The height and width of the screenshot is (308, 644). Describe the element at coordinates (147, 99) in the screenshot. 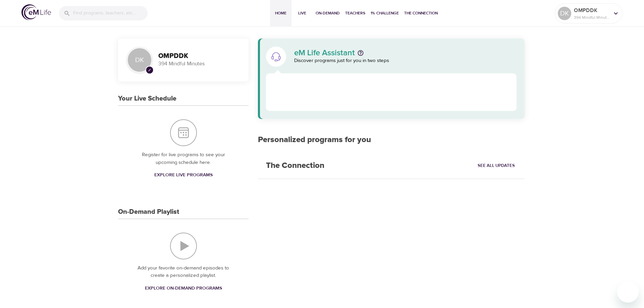

I see `h3: Your Live Schedule` at that location.